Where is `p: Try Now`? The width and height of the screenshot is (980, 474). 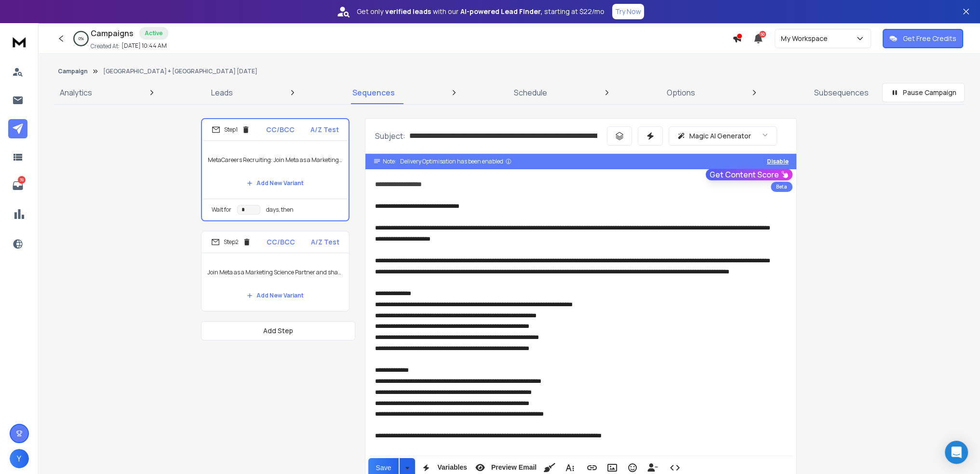
p: Try Now is located at coordinates (628, 11).